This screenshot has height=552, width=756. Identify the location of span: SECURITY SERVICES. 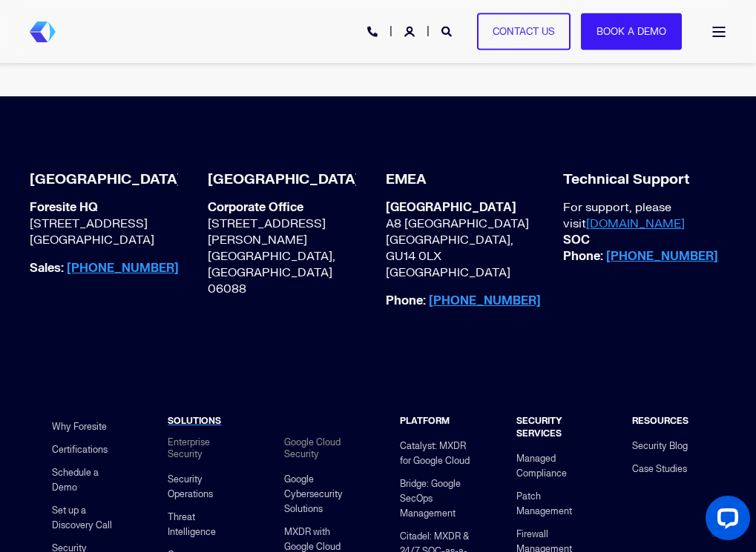
(538, 427).